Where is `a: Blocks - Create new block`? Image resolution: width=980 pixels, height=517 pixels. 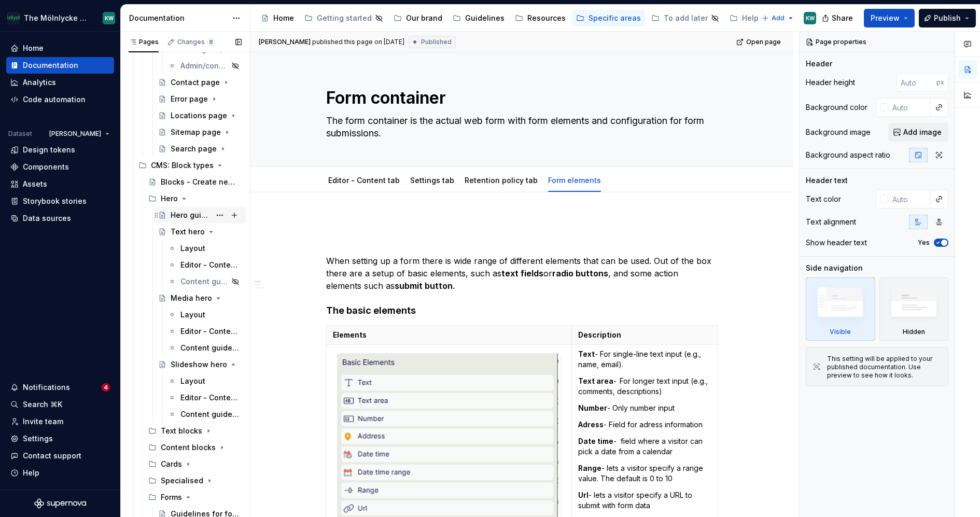
a: Blocks - Create new block is located at coordinates (195, 183).